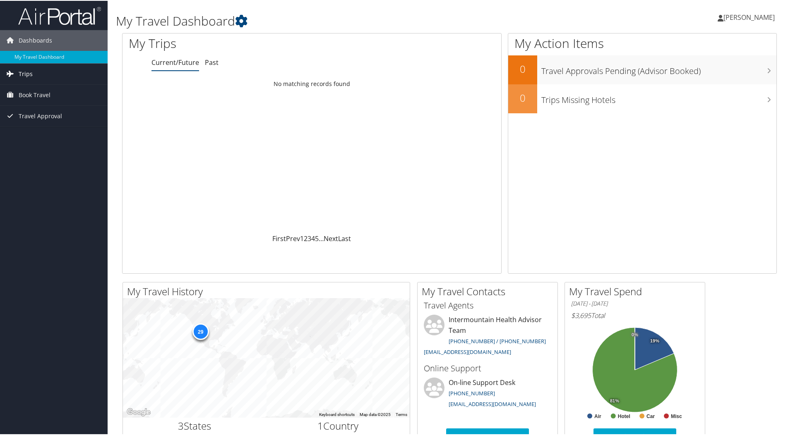 This screenshot has width=788, height=435. I want to click on h1: My Trips, so click(233, 43).